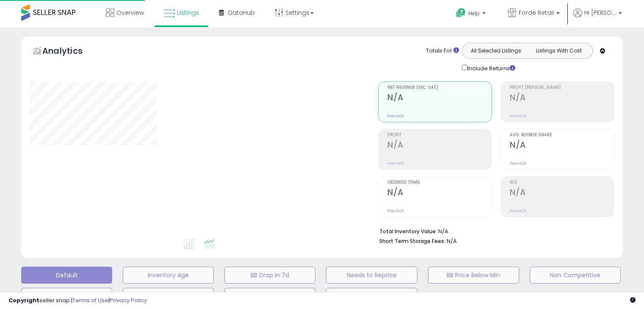 The width and height of the screenshot is (644, 309). Describe the element at coordinates (490, 68) in the screenshot. I see `div: Include Returns` at that location.